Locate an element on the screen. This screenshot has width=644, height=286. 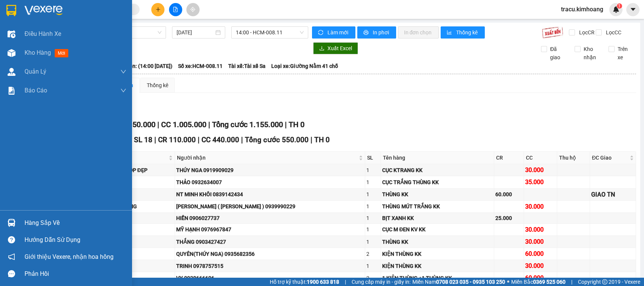
span: 1 is located at coordinates (619, 6).